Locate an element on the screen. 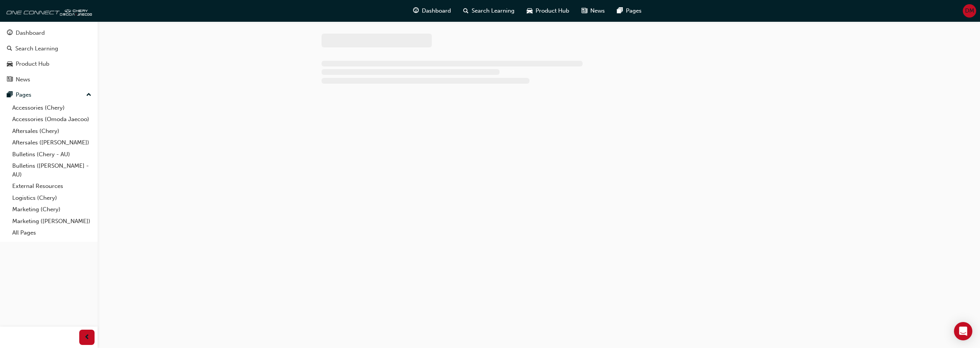 This screenshot has width=980, height=348. div: News is located at coordinates (23, 79).